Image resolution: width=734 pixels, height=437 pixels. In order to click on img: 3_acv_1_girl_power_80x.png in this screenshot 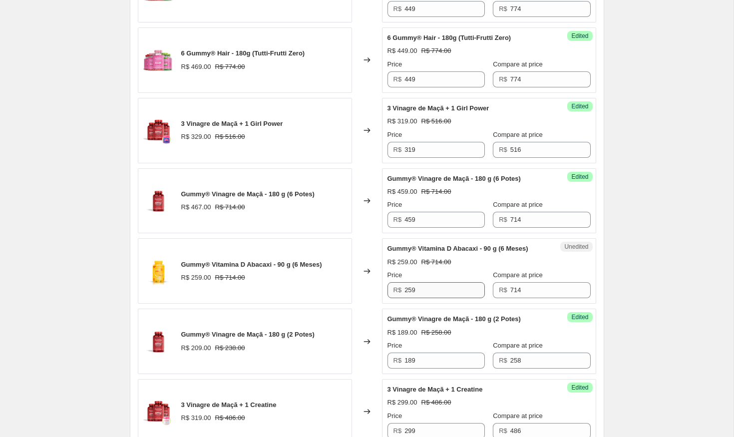, I will do `click(158, 130)`.